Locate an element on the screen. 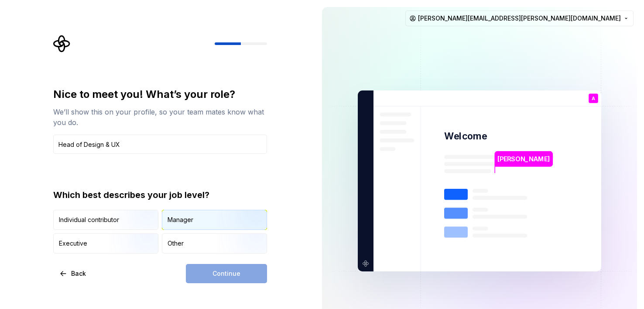 Image resolution: width=644 pixels, height=309 pixels. div: Nice to meet you! What’s your role? is located at coordinates (160, 94).